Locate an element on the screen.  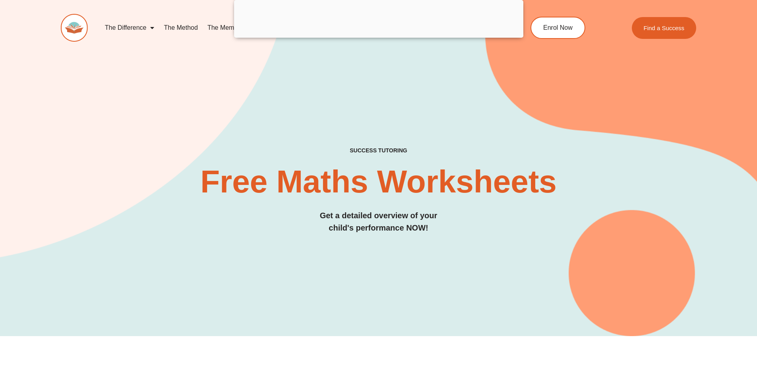
a: Find a Success is located at coordinates (664, 28).